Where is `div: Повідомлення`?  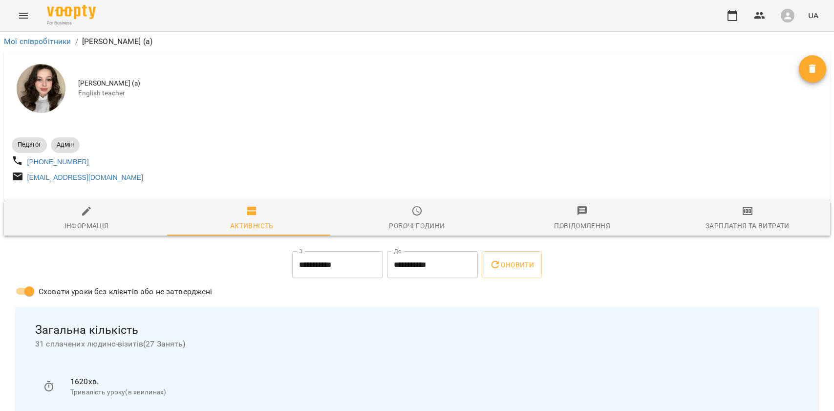 div: Повідомлення is located at coordinates (582, 226).